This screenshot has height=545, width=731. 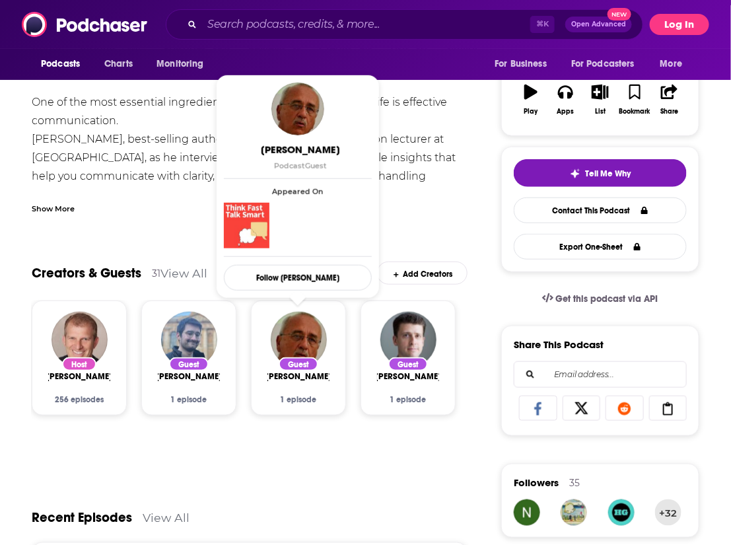 What do you see at coordinates (635, 112) in the screenshot?
I see `div: Bookmark` at bounding box center [635, 112].